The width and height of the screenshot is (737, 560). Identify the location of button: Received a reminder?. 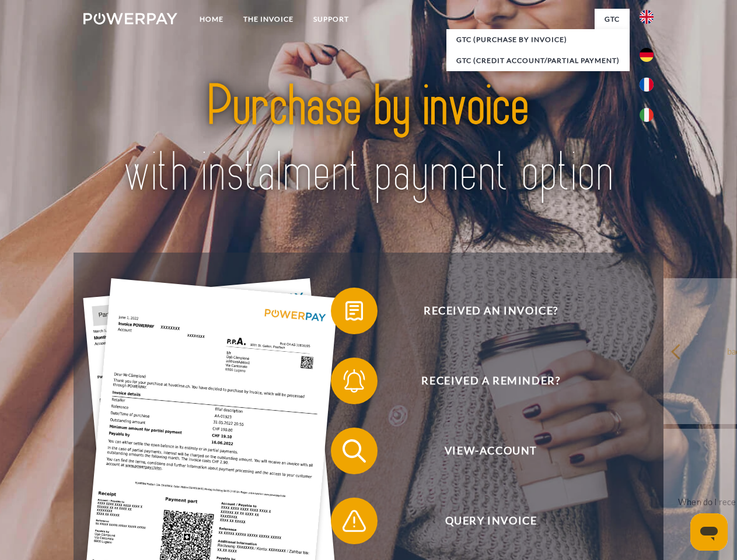
(482, 380).